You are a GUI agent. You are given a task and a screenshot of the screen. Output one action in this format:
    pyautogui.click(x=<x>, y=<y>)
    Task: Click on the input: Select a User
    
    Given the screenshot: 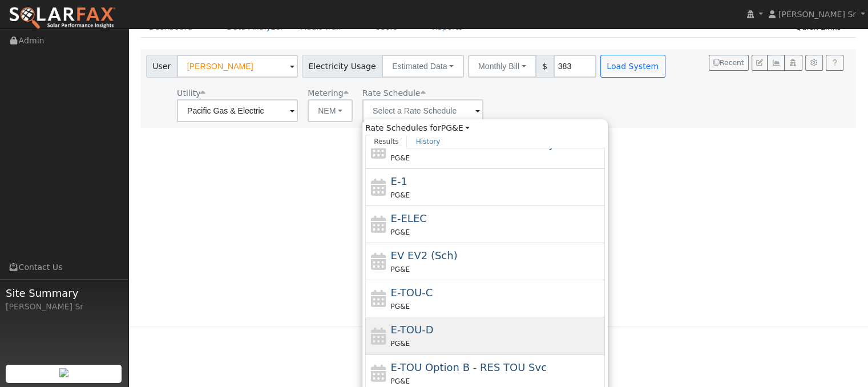 What is the action you would take?
    pyautogui.click(x=237, y=66)
    